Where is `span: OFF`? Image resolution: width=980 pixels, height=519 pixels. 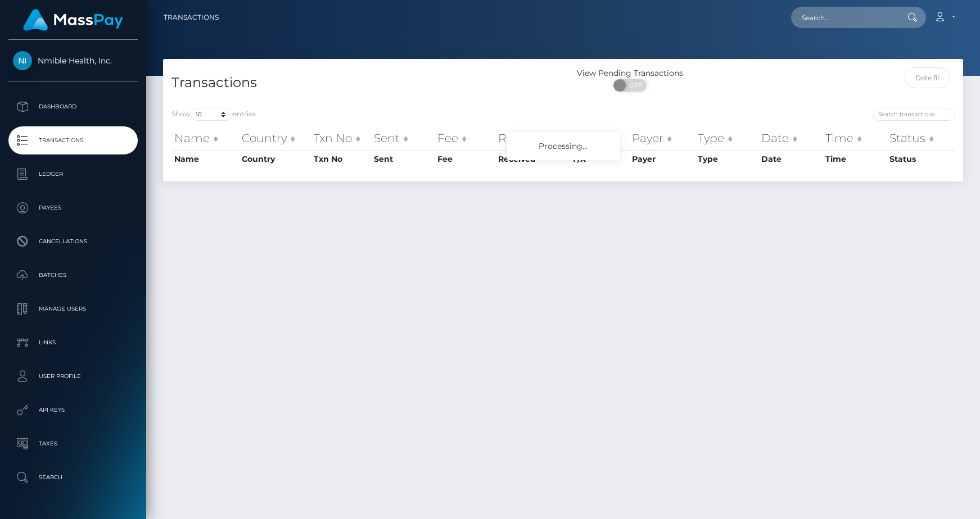
span: OFF is located at coordinates (634, 86).